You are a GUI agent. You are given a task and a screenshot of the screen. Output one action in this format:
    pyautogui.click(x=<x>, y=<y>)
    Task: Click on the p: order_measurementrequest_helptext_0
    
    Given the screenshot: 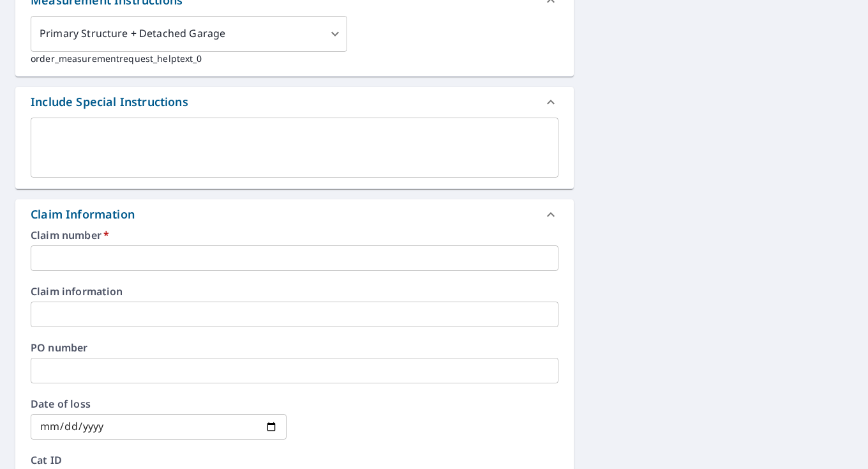 What is the action you would take?
    pyautogui.click(x=294, y=58)
    